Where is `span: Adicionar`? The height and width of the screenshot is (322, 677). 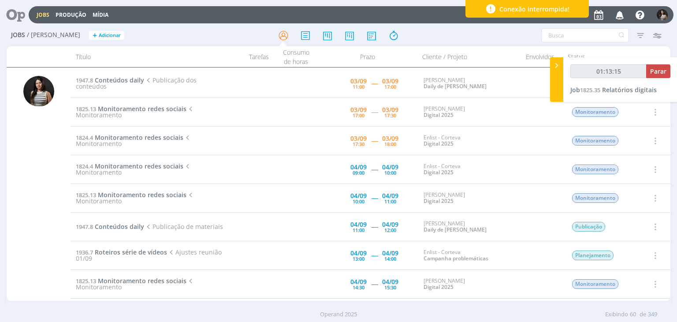
span: Adicionar is located at coordinates (110, 35).